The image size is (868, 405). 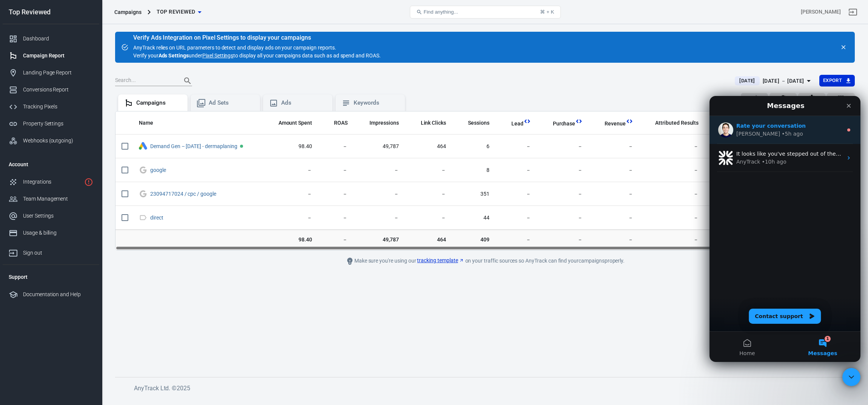 What do you see at coordinates (157, 217) in the screenshot?
I see `a: direct` at bounding box center [157, 217].